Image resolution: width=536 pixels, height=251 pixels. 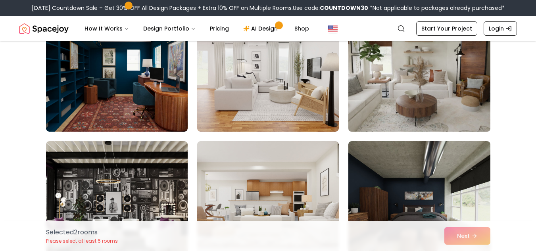 I want to click on p: Selected 2 room s, so click(x=82, y=233).